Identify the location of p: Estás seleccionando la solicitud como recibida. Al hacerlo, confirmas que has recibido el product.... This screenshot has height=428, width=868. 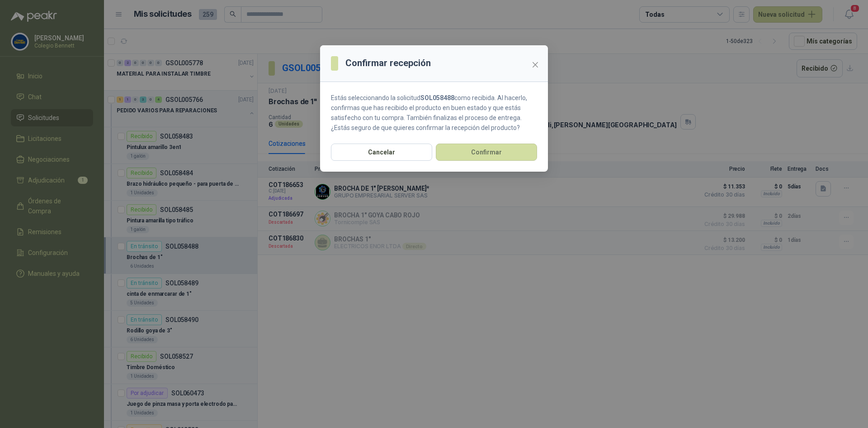
(434, 113).